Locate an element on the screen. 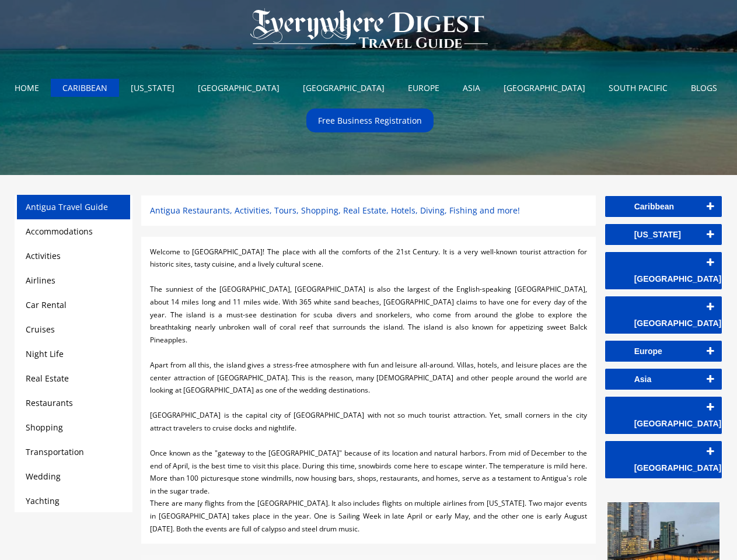 The width and height of the screenshot is (737, 560). a: Transportation is located at coordinates (55, 451).